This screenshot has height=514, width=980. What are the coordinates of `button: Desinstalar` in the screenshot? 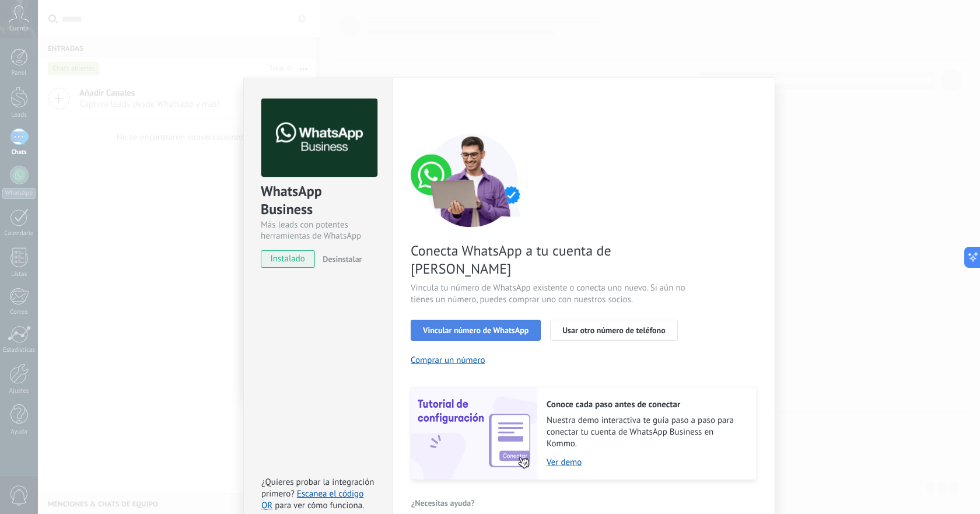 It's located at (339, 259).